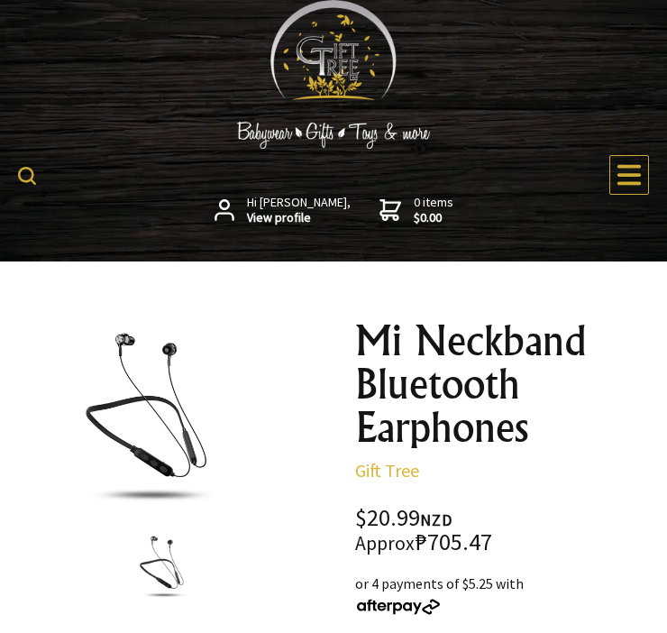 The height and width of the screenshot is (633, 667). What do you see at coordinates (387, 470) in the screenshot?
I see `a: Gift Tree` at bounding box center [387, 470].